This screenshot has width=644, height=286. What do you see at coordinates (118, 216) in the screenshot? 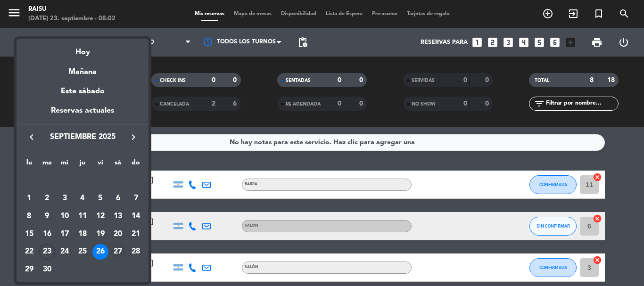
I see `div: 13` at bounding box center [118, 216].